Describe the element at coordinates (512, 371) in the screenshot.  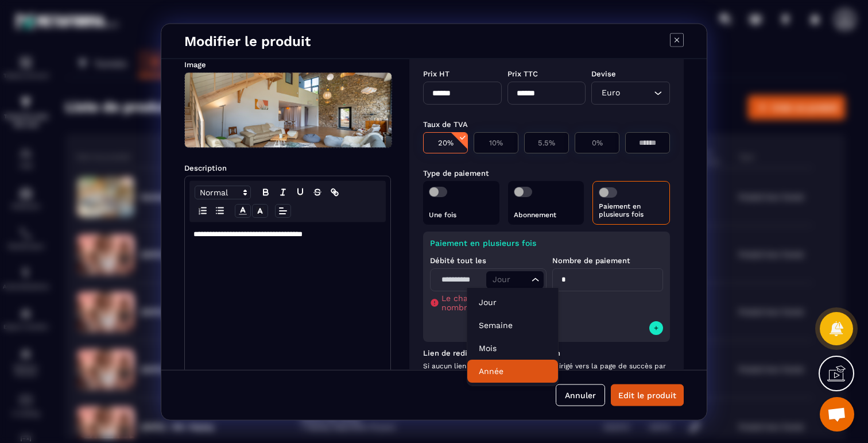
I see `p: Année` at that location.